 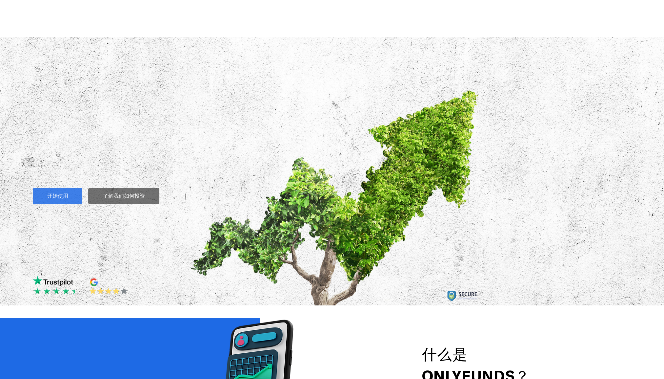 What do you see at coordinates (124, 196) in the screenshot?
I see `a: 了解我们如何投资` at bounding box center [124, 196].